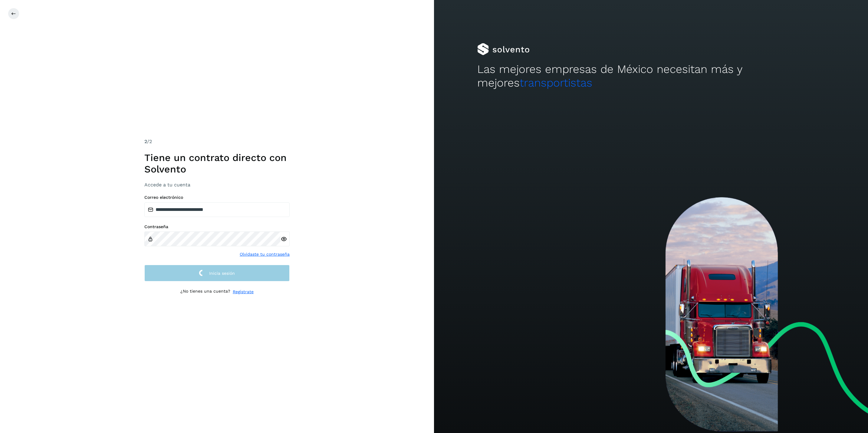  Describe the element at coordinates (265, 254) in the screenshot. I see `a: Olvidaste tu contraseña` at that location.